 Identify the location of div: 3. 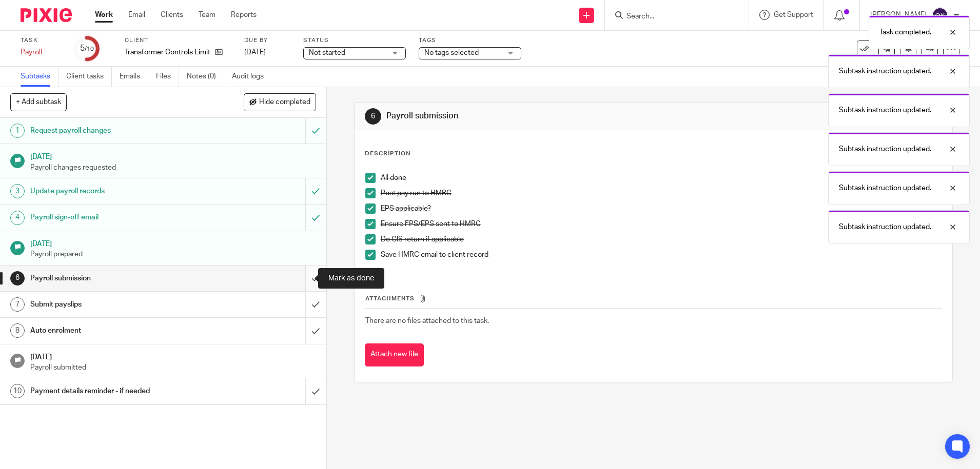
(18, 191).